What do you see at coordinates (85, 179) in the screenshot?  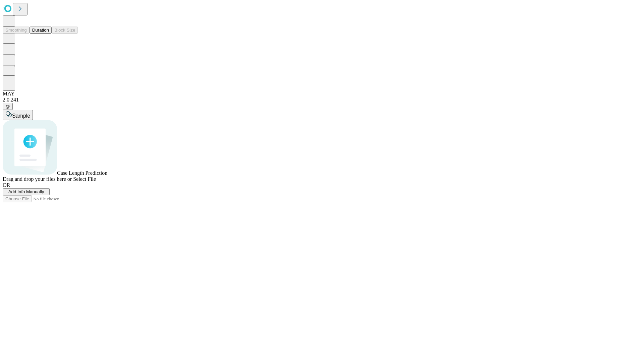 I see `span: Select File` at bounding box center [85, 179].